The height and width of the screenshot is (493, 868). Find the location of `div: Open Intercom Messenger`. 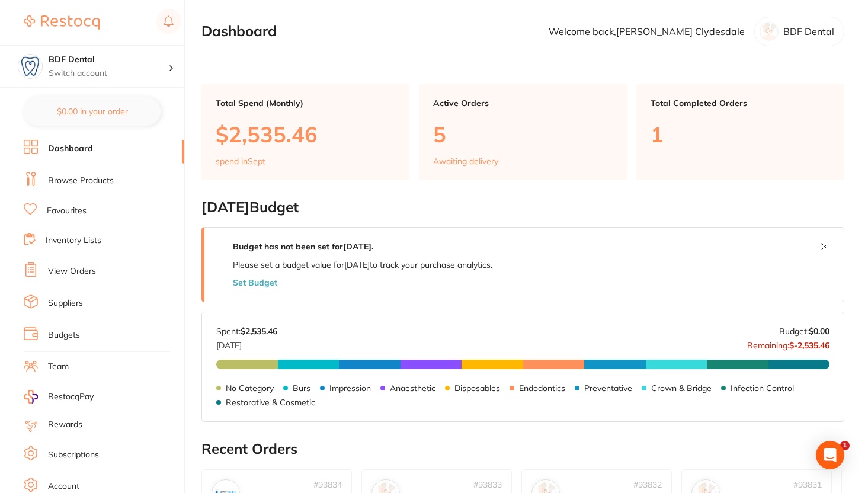

div: Open Intercom Messenger is located at coordinates (830, 455).